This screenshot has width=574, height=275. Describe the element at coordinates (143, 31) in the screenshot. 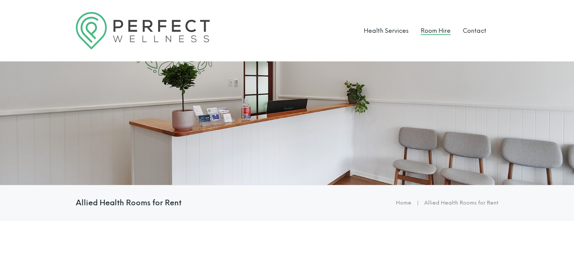

I see `img: Logo Perfect Wellness 710x197` at that location.